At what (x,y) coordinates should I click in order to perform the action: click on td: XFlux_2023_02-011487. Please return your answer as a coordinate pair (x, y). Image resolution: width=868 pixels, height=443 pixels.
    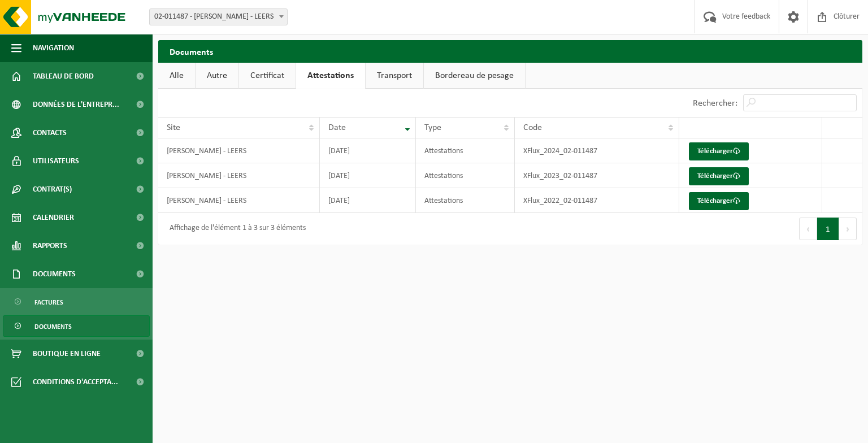
    Looking at the image, I should click on (597, 176).